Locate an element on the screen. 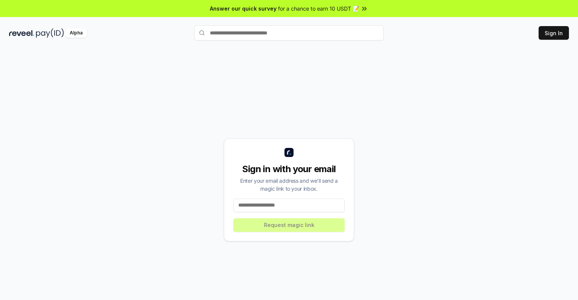  img: pay_id is located at coordinates (50, 33).